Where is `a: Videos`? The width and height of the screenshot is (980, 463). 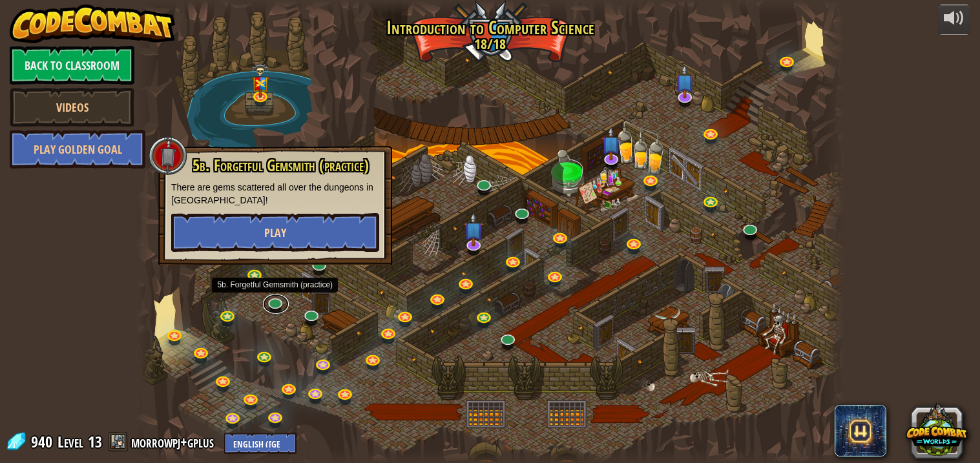
a: Videos is located at coordinates (71, 107).